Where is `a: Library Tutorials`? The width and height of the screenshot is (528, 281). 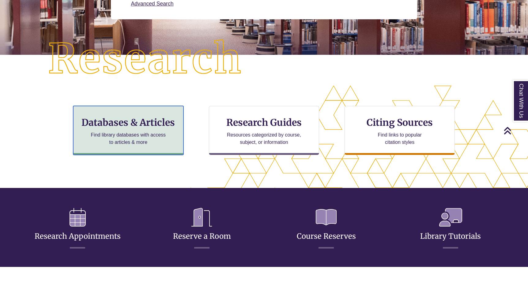 a: Library Tutorials is located at coordinates (450, 229).